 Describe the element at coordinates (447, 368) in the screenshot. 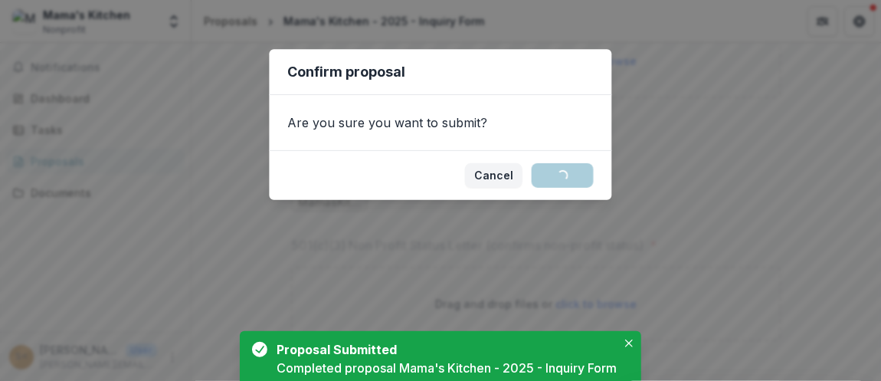

I see `div: Completed proposal Mama's Kitchen - 2025 - Inquiry Form` at that location.